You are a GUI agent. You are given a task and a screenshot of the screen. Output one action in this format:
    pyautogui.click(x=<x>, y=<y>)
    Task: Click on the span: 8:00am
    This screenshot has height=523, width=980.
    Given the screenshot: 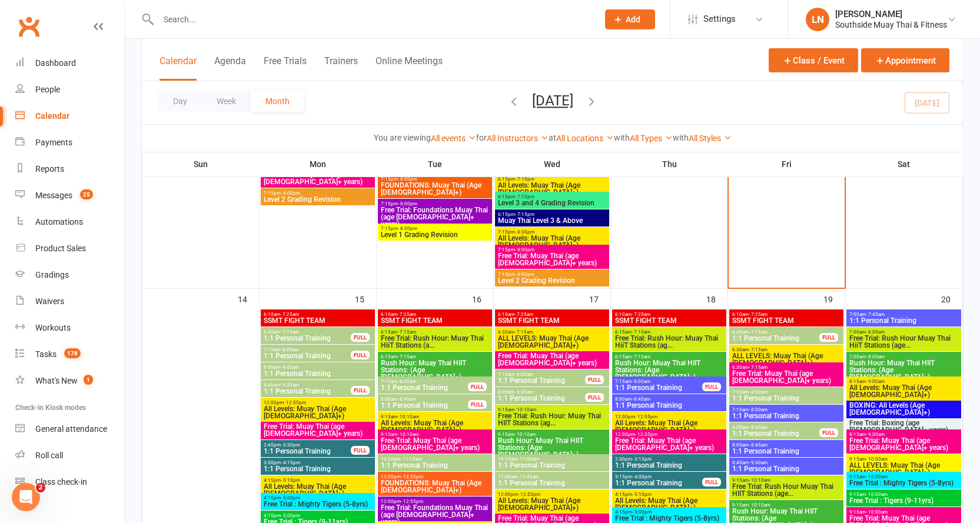 What is the action you would take?
    pyautogui.click(x=776, y=427)
    